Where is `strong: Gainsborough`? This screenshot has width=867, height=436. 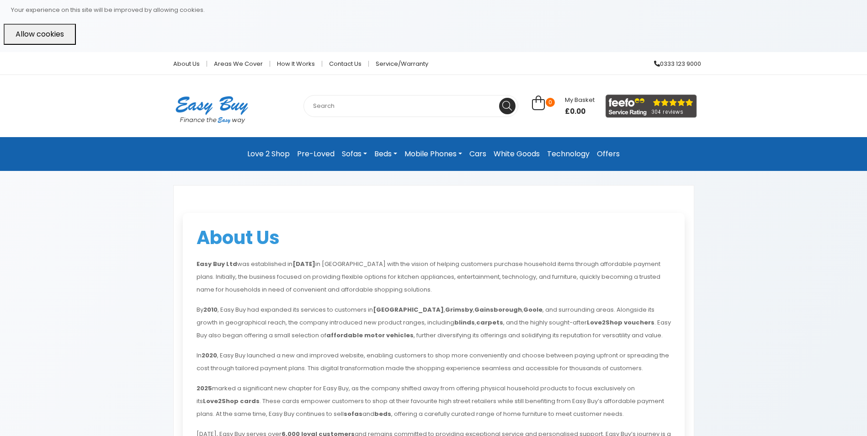 strong: Gainsborough is located at coordinates (498, 309).